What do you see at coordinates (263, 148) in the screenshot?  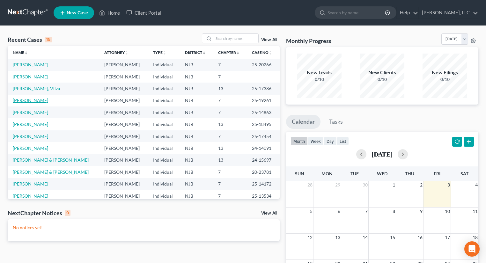 I see `td: 24-14091` at bounding box center [263, 148].